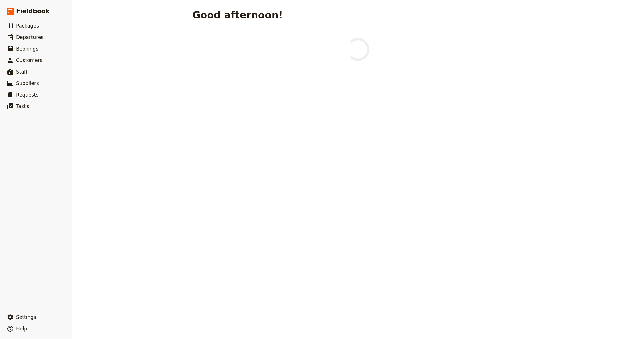  I want to click on span: Departures, so click(30, 37).